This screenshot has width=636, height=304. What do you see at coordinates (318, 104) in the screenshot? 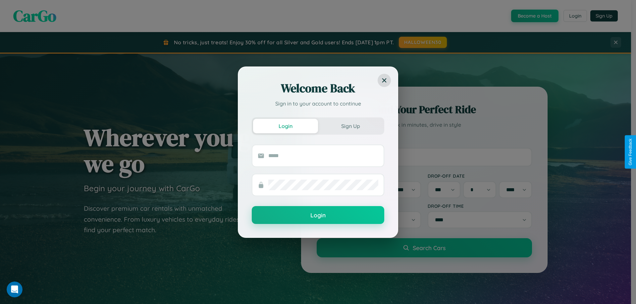
I see `p: Sign in to your account to continue` at bounding box center [318, 104].